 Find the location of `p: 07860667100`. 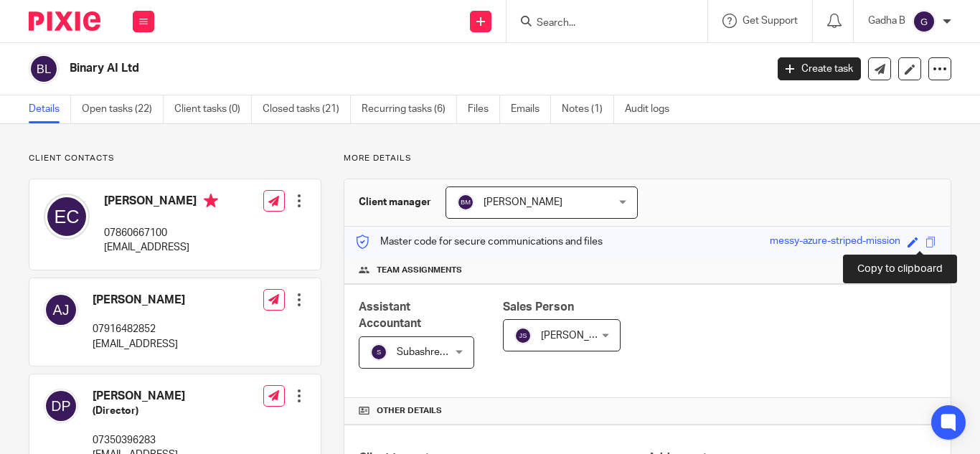

p: 07860667100 is located at coordinates (161, 233).